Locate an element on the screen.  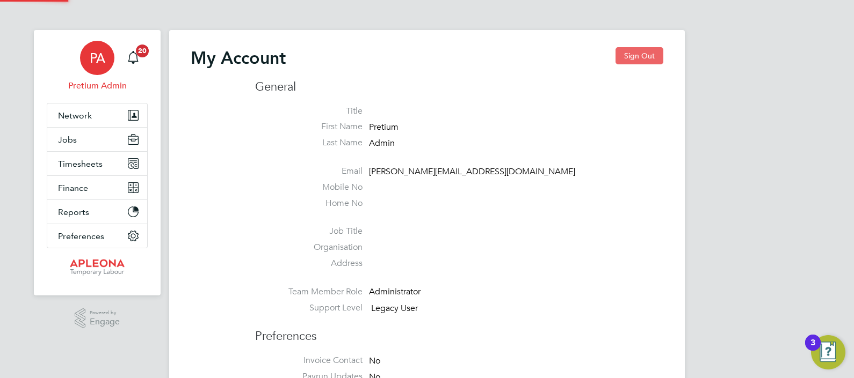
label: Address is located at coordinates (309, 264).